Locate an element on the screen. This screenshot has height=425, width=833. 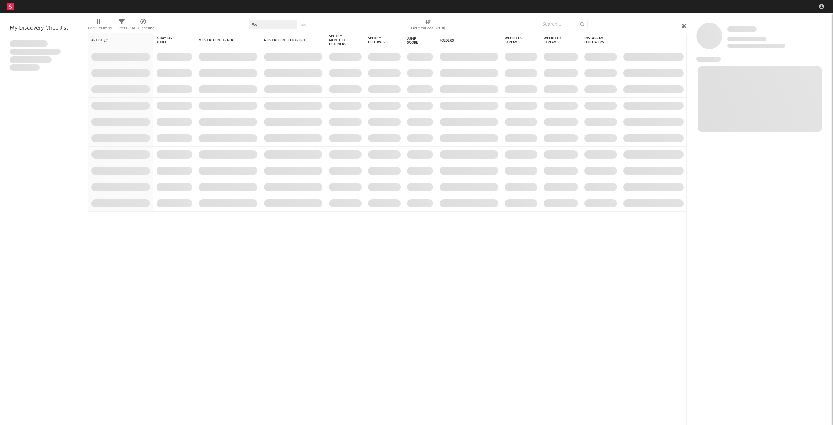
span: Praesent ac interdum is located at coordinates (31, 60).